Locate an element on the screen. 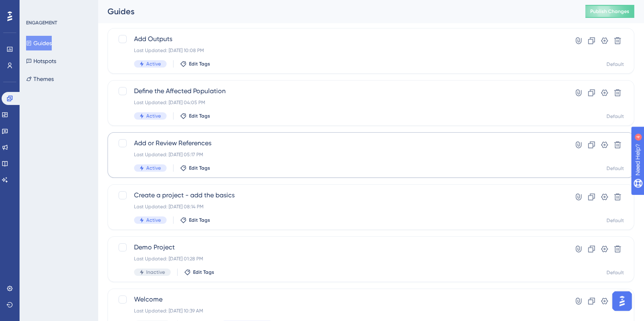 This screenshot has height=321, width=644. div: ENGAGEMENT is located at coordinates (41, 23).